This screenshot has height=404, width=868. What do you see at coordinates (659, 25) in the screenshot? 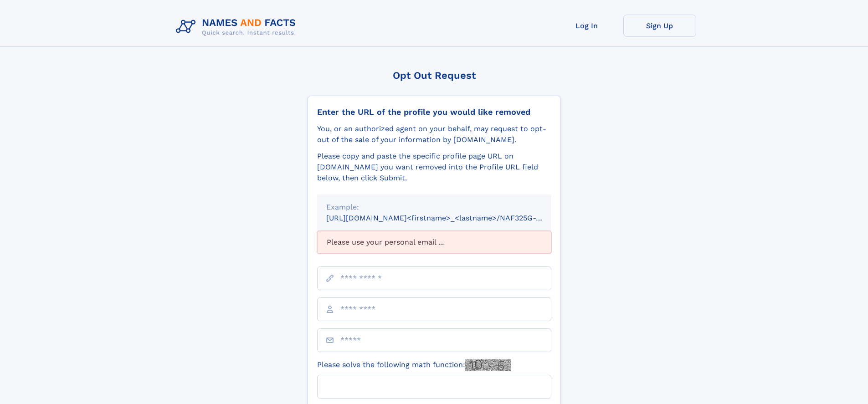
I see `a: Sign Up` at bounding box center [659, 25].